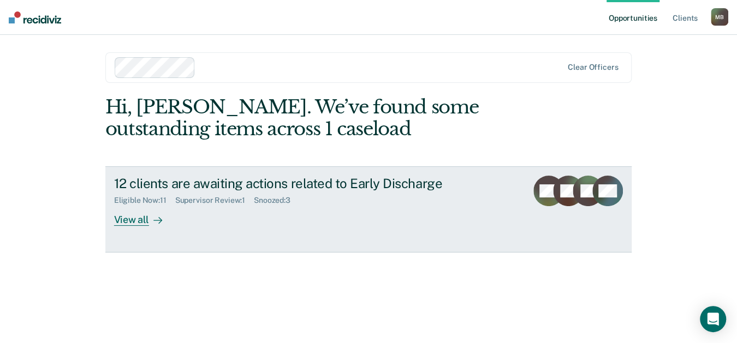 This screenshot has height=343, width=737. What do you see at coordinates (145, 200) in the screenshot?
I see `div: Eligible Now : 11` at bounding box center [145, 200].